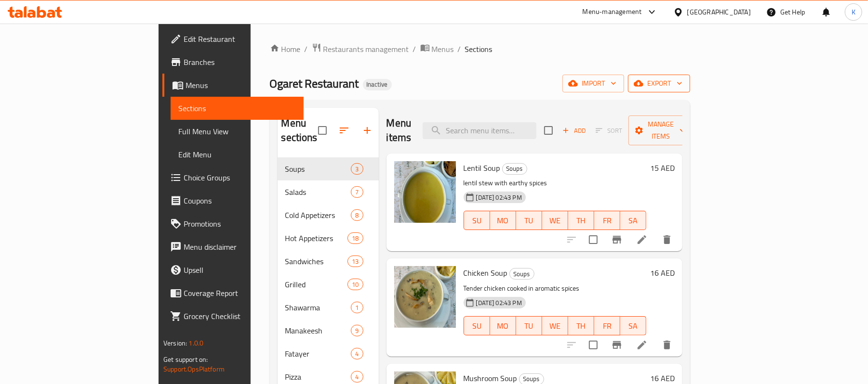  What do you see at coordinates (593, 83) in the screenshot?
I see `button: import` at bounding box center [593, 83].